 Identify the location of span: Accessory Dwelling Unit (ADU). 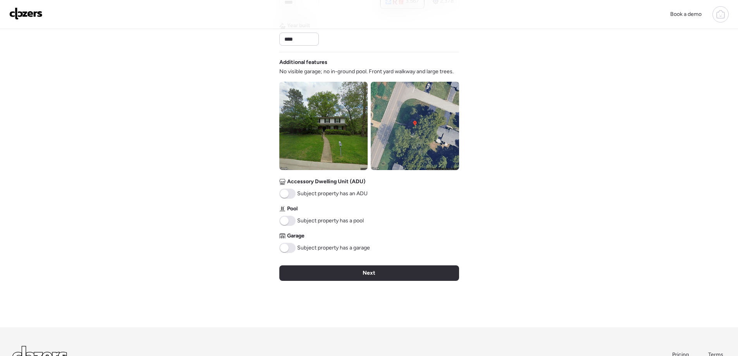
(326, 182).